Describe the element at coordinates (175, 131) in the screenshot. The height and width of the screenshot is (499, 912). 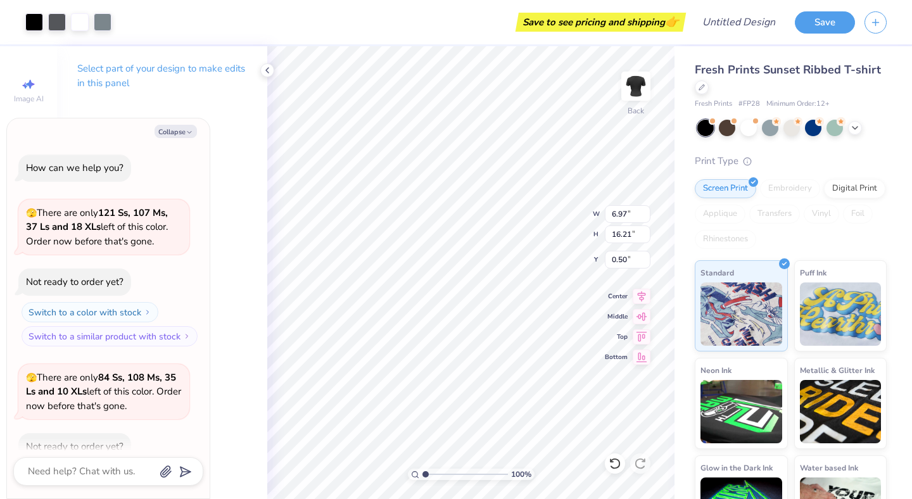
I see `button: Collapse` at that location.